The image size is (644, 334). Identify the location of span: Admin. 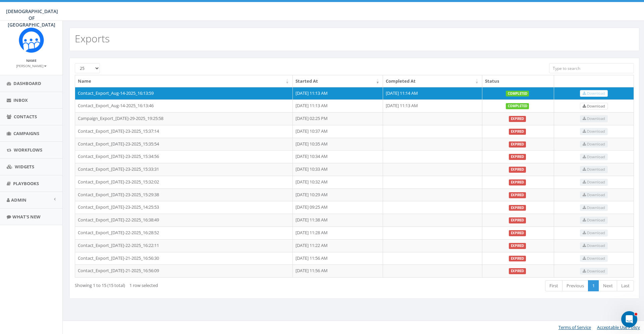
(19, 200).